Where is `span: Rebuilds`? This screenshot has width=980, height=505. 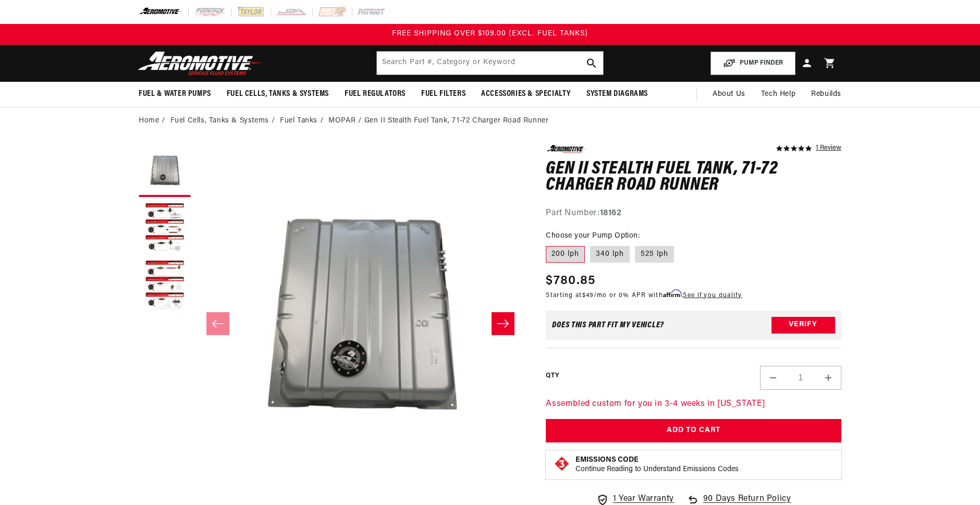
span: Rebuilds is located at coordinates (826, 95).